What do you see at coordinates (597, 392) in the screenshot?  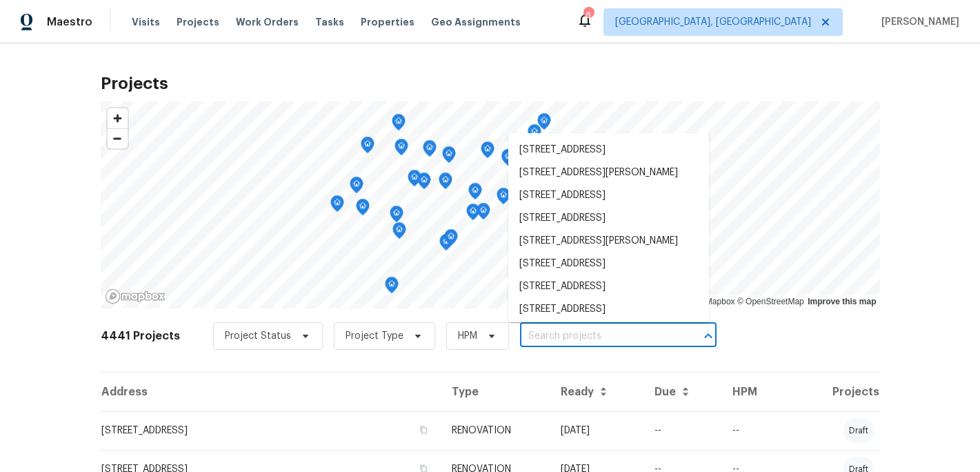 I see `th: Ready` at bounding box center [597, 392].